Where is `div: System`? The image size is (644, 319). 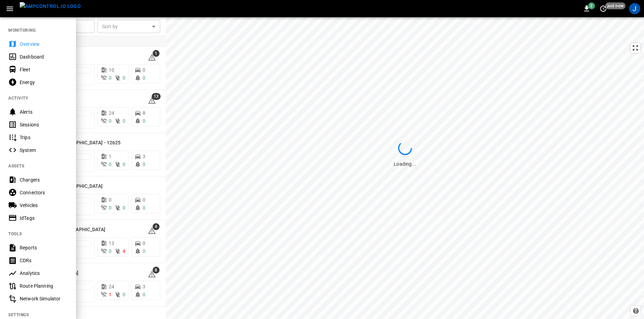 div: System is located at coordinates (44, 150).